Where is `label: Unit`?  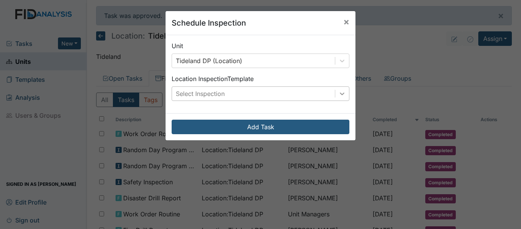
label: Unit is located at coordinates (177, 46).